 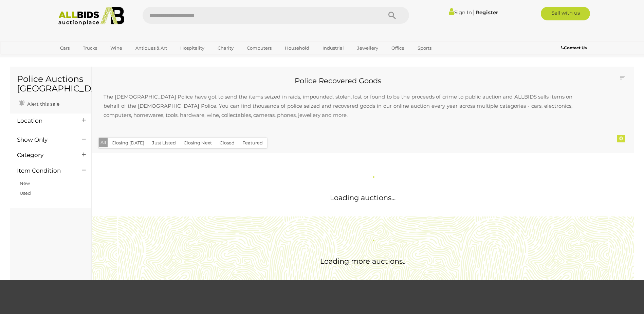 I want to click on span: Loading more auctions.., so click(x=363, y=261).